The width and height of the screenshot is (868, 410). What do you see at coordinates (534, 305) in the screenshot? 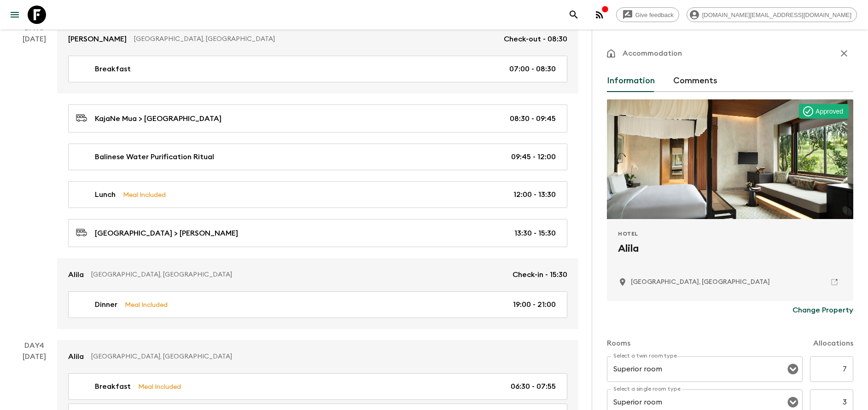
I see `p: 19:00 - 21:00` at bounding box center [534, 305].